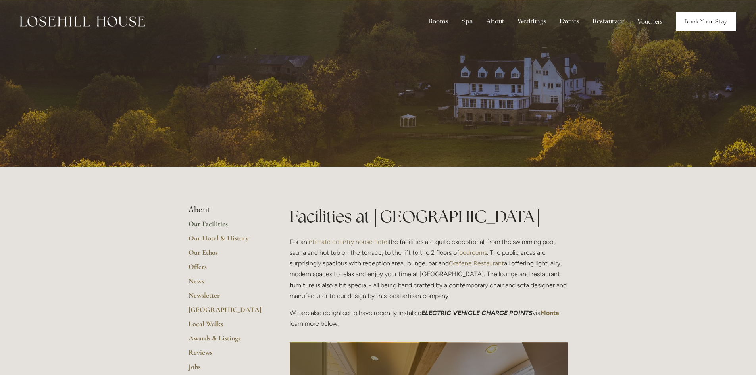  What do you see at coordinates (608, 21) in the screenshot?
I see `div: Restaurant` at bounding box center [608, 21].